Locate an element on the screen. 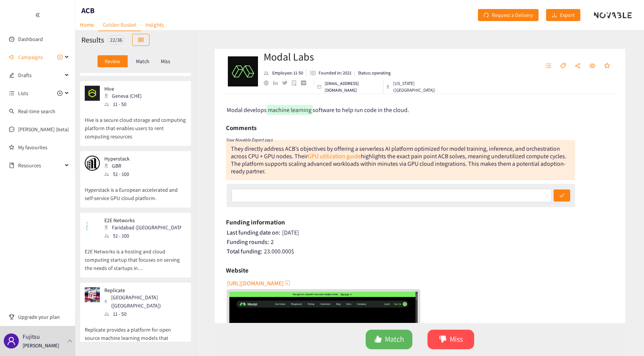  i: Your Novable Expert says is located at coordinates (249, 139).